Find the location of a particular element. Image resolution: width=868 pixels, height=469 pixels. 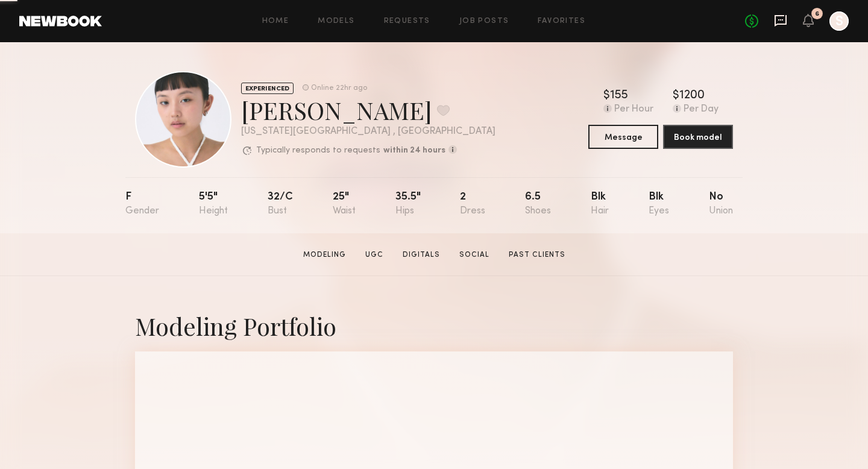

a: Social is located at coordinates (474, 255).